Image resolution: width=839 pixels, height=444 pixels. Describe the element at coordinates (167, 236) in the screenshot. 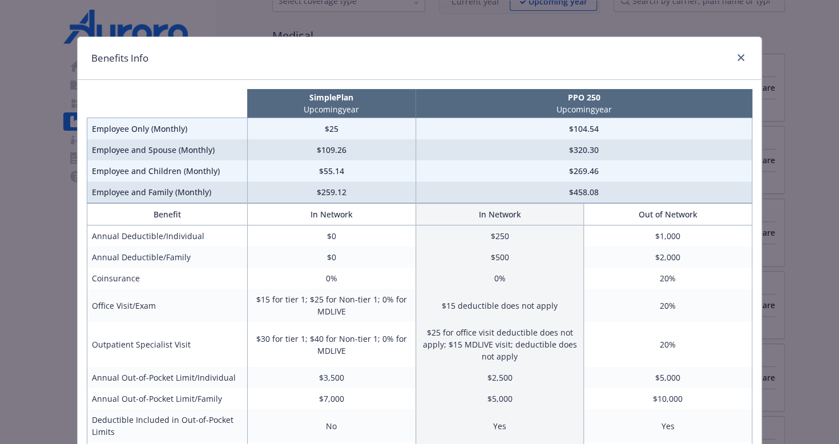

I see `td: Annual Deductible/Individual` at that location.